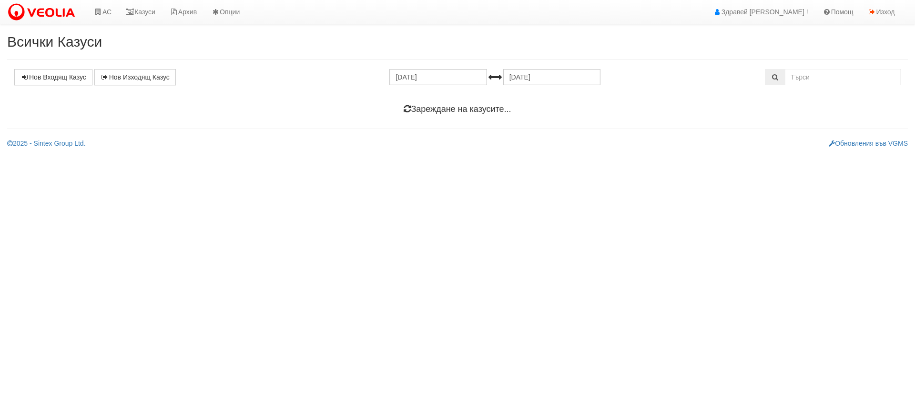 This screenshot has height=409, width=915. I want to click on input: Търсене по Идентификатор, Бл/Вх/Ап, Тип, Описание, Моб. Номер, Имейл, Файл, Коментар,, so click(843, 77).